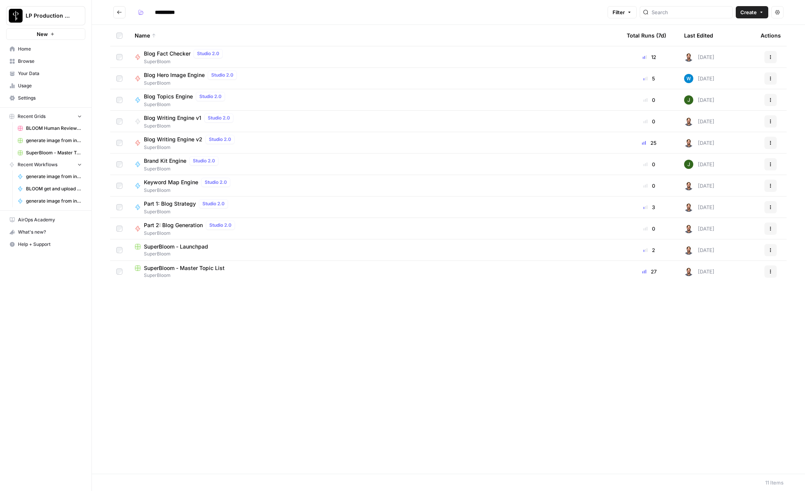 This screenshot has width=805, height=491. Describe the element at coordinates (50, 86) in the screenshot. I see `span: Usage` at that location.